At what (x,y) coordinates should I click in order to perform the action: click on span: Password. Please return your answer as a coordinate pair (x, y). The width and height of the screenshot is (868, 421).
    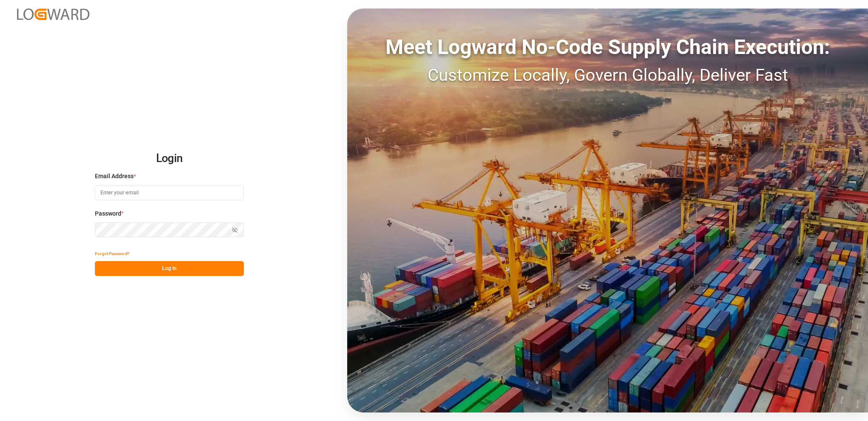
    Looking at the image, I should click on (108, 214).